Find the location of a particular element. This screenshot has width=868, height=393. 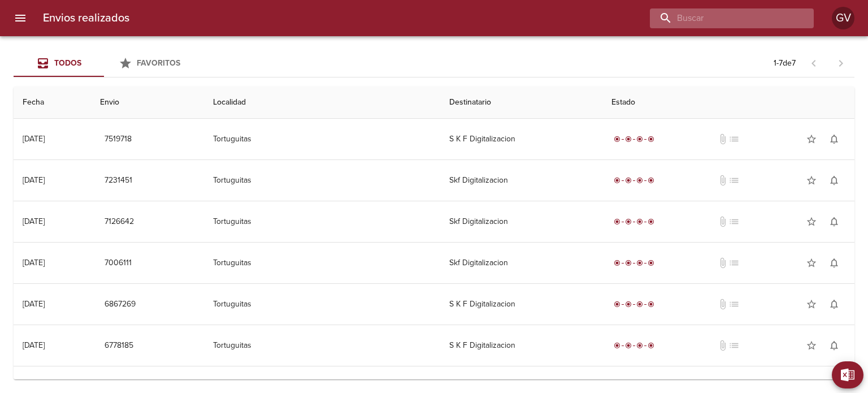

span: Pagina anterior is located at coordinates (814, 63).